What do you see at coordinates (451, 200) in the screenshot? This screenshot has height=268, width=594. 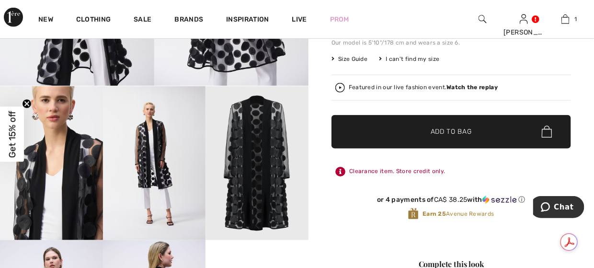 I see `div: or 4 payments of with` at bounding box center [451, 200].